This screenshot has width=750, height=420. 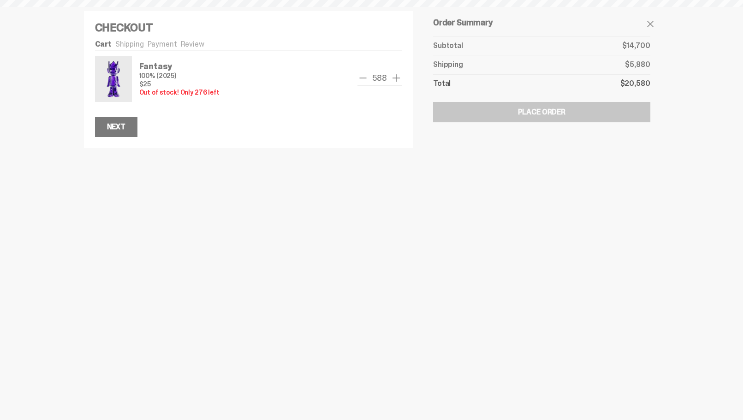 What do you see at coordinates (636, 46) in the screenshot?
I see `p: $14,700` at bounding box center [636, 46].